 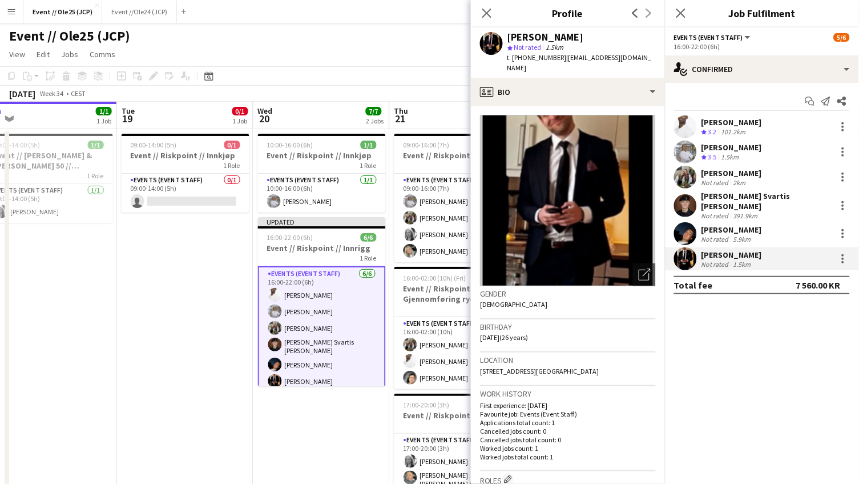 I want to click on div: 10:00-16:00 (6h)1/1Event // Riskpoint // Innkjøp1 RoleEvents (Event Staff)1/110:00-16:00 (6h)[PER..., so click(x=322, y=173).